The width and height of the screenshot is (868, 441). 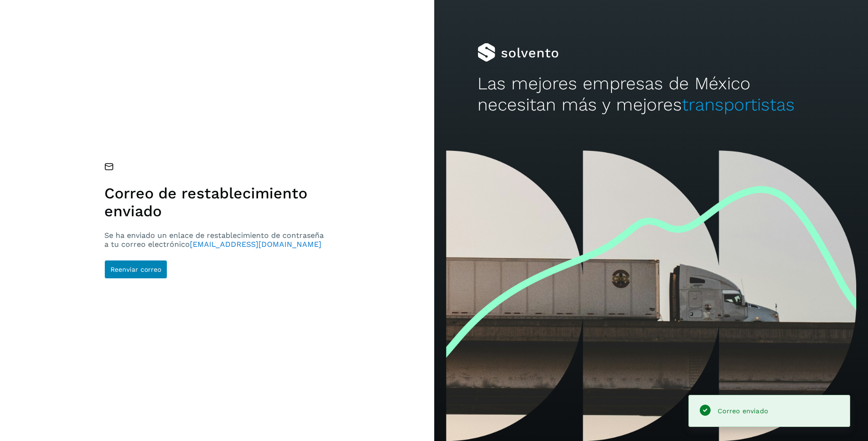 What do you see at coordinates (742, 410) in the screenshot?
I see `span: Correo enviado` at bounding box center [742, 410].